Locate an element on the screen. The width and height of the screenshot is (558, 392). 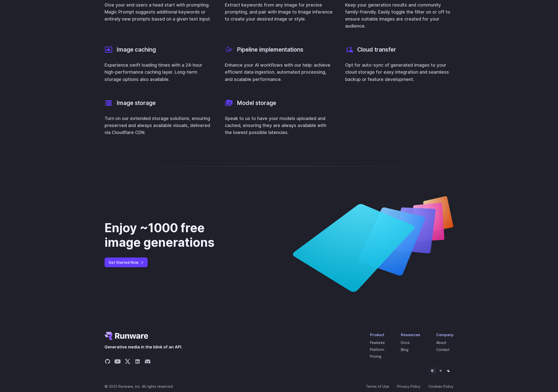
p: Extract keywords from any image for precise prompting, and pair with Image to Image inference to ... is located at coordinates (279, 12).